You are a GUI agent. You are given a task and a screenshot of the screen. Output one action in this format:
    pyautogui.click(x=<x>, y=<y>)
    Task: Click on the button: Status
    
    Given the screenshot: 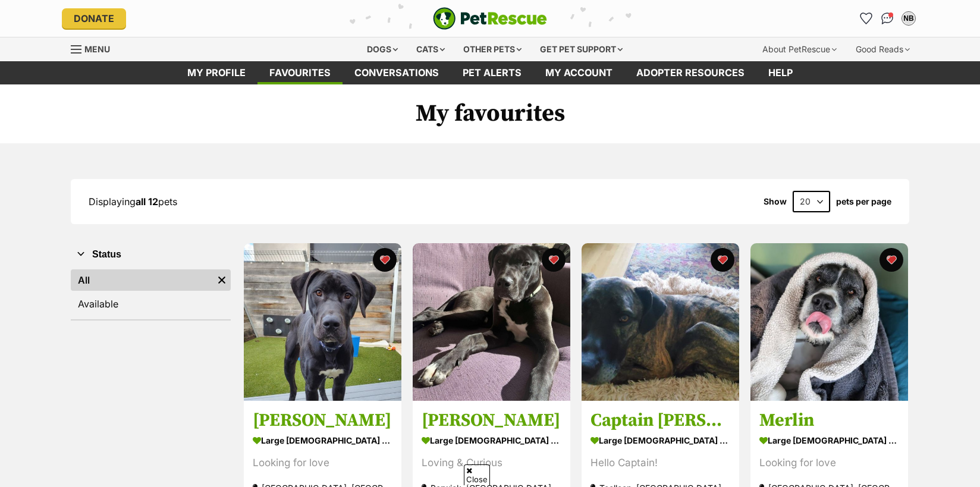 What is the action you would take?
    pyautogui.click(x=150, y=255)
    